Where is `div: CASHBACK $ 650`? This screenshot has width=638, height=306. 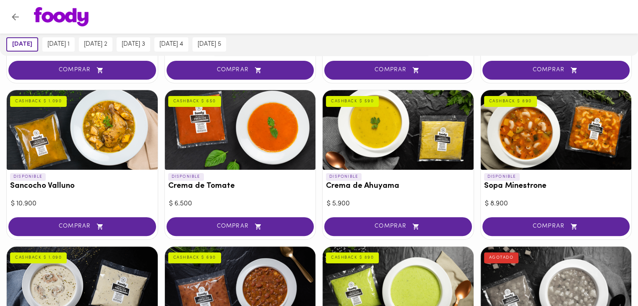
div: CASHBACK $ 650 is located at coordinates (194, 101).